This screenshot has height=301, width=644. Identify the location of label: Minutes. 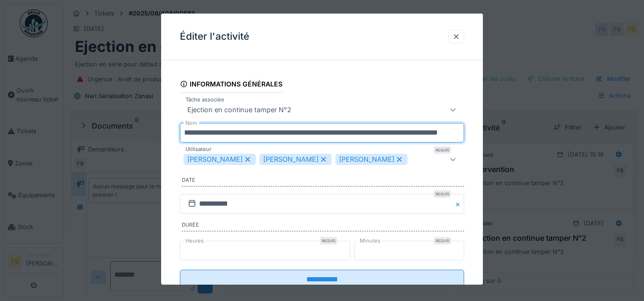
(370, 241).